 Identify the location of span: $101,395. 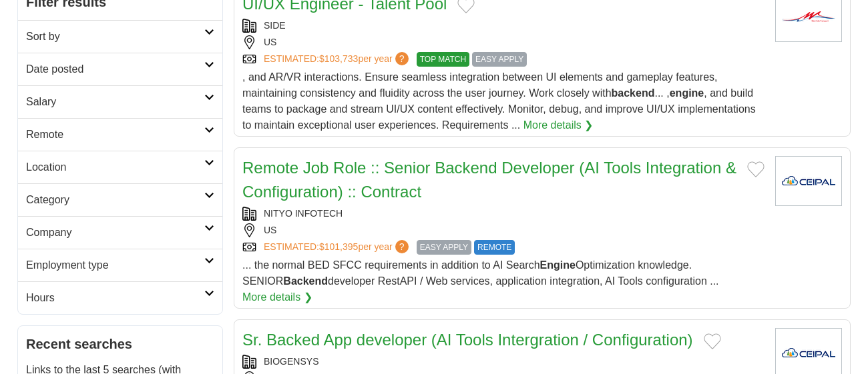
(338, 247).